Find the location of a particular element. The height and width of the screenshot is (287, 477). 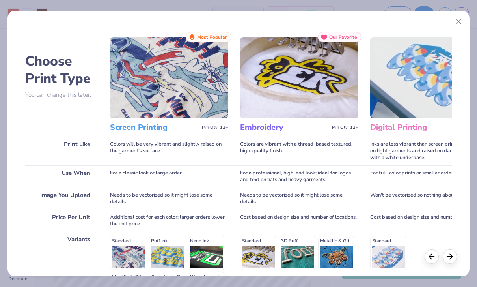

div: For a classic look or large order. is located at coordinates (169, 176).